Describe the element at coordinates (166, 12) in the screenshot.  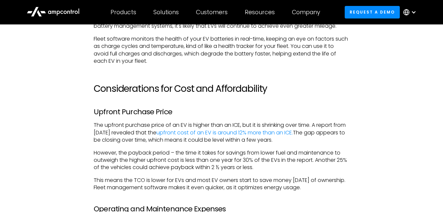
I see `div: Solutions` at that location.